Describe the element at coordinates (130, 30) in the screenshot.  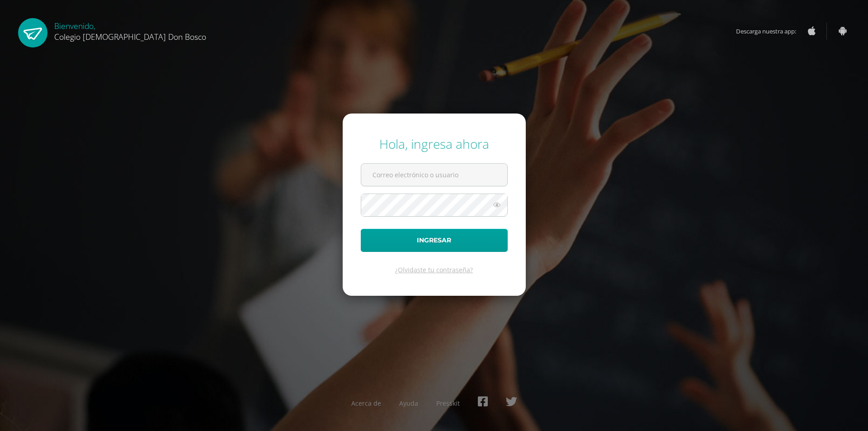
I see `div: Bienvenido,` at that location.